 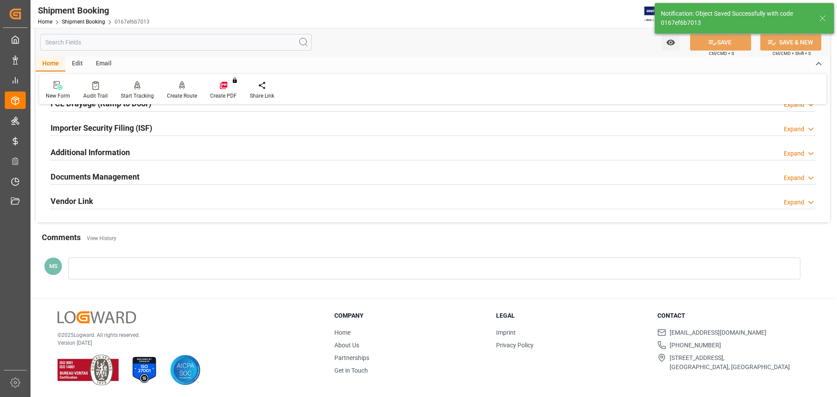 I want to click on h2: Comments, so click(x=61, y=237).